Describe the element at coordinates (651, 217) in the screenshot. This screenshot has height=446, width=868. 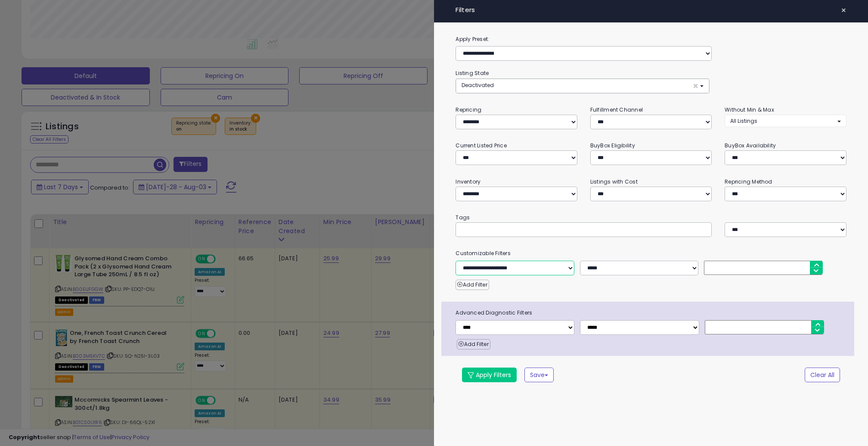
I see `small: Tags` at that location.